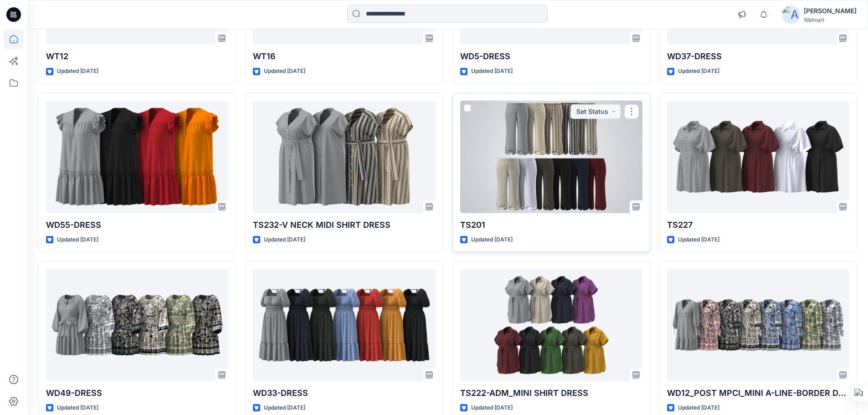  I want to click on p: TS201, so click(551, 225).